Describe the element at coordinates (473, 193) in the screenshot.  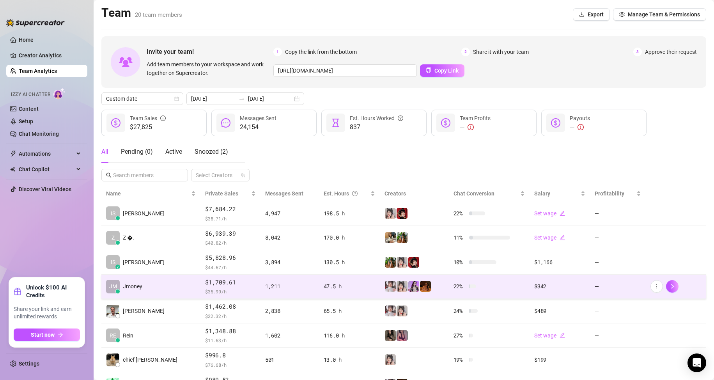
I see `span: Chat Conversion` at that location.